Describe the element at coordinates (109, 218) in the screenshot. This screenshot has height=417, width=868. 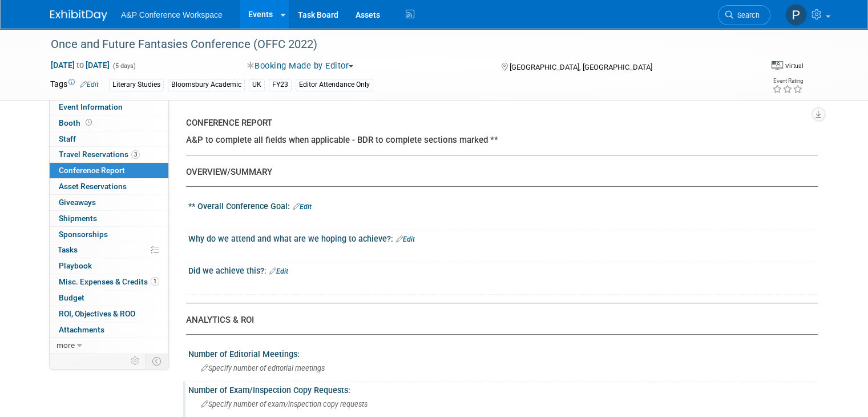
I see `a: Shipments` at that location.